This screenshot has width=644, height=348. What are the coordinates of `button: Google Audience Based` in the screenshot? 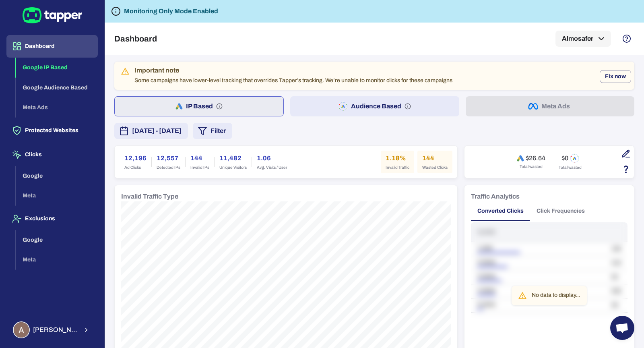 It's located at (56, 88).